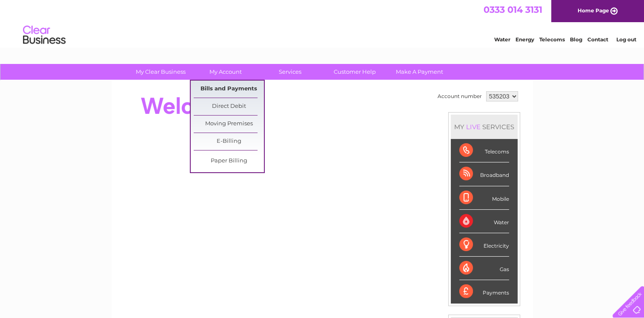 The height and width of the screenshot is (318, 644). What do you see at coordinates (502, 39) in the screenshot?
I see `a: Water` at bounding box center [502, 39].